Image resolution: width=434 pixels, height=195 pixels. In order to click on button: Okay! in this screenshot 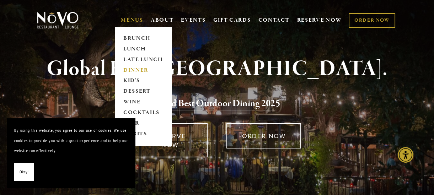, I will do `click(24, 172)`.